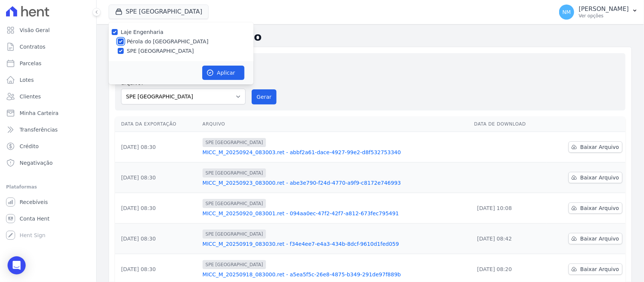 The width and height of the screenshot is (644, 282). Describe the element at coordinates (48, 163) in the screenshot. I see `a: Negativação` at that location.